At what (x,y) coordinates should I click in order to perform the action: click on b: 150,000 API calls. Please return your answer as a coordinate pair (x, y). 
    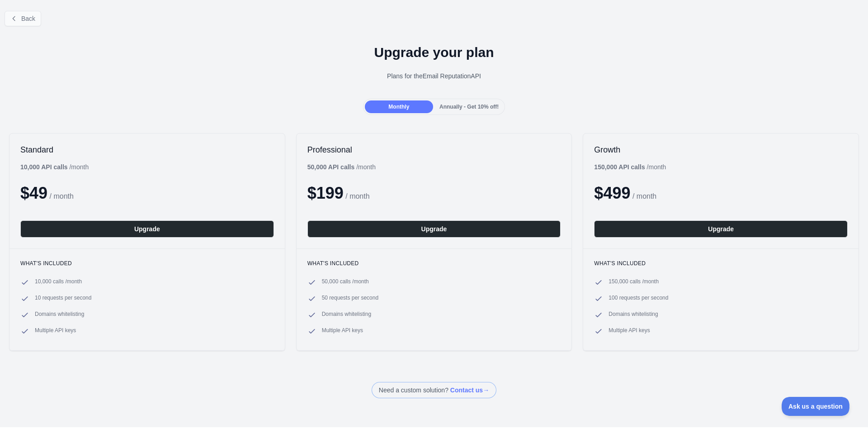
    Looking at the image, I should click on (619, 167).